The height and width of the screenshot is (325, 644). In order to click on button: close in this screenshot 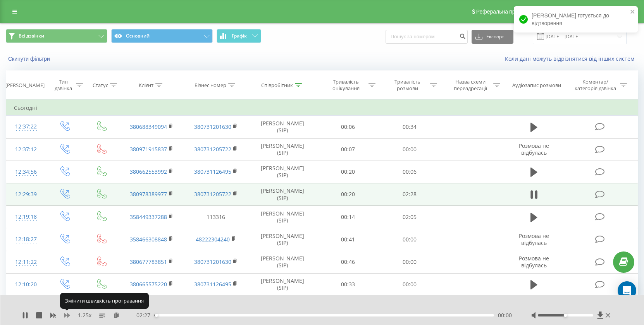, I will do `click(633, 12)`.